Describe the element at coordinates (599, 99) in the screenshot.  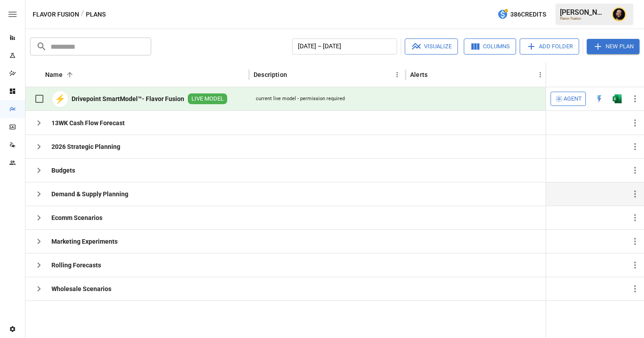
I see `img: quick-edit-flash.b8aec18c.svg` at that location.